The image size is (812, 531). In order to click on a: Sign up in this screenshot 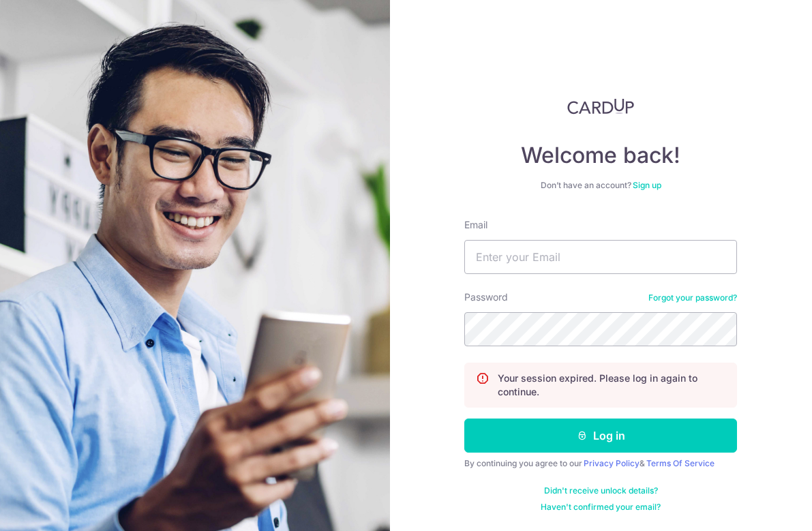, I will do `click(647, 185)`.